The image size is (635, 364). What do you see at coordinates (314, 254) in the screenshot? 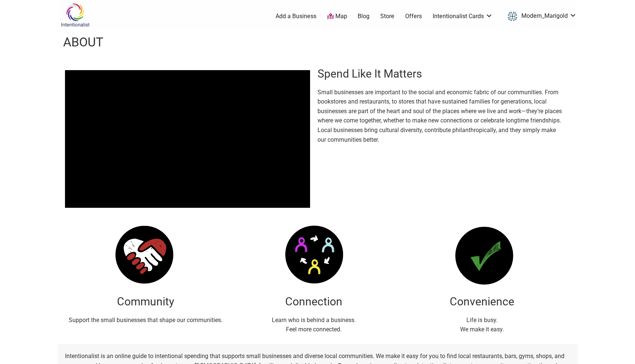
I see `img: about-image-2.png` at bounding box center [314, 254].